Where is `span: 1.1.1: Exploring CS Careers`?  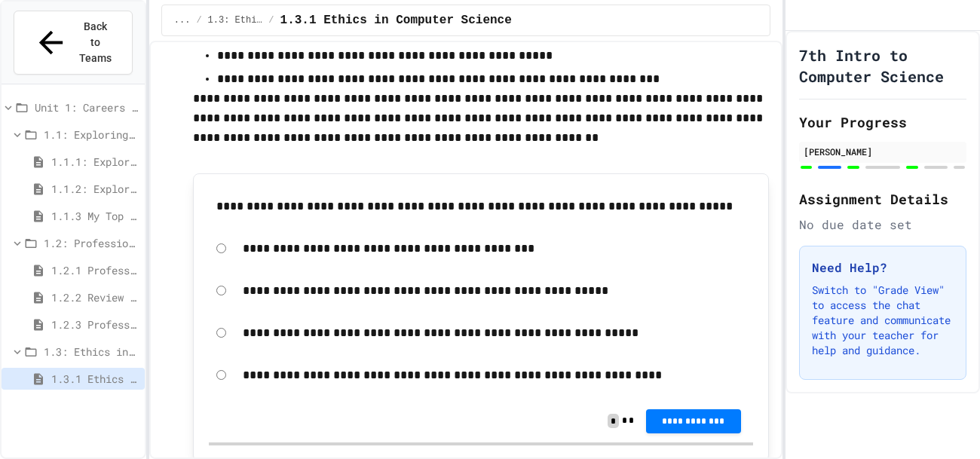 span: 1.1.1: Exploring CS Careers is located at coordinates (95, 161).